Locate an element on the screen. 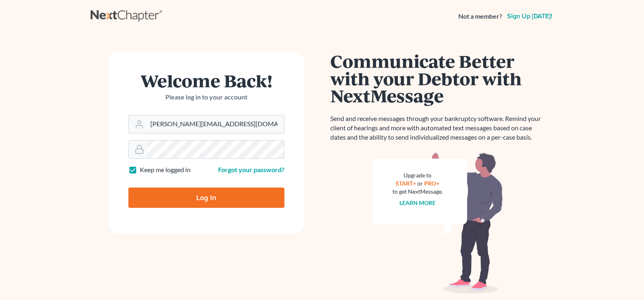  strong: Not a member? is located at coordinates (480, 16).